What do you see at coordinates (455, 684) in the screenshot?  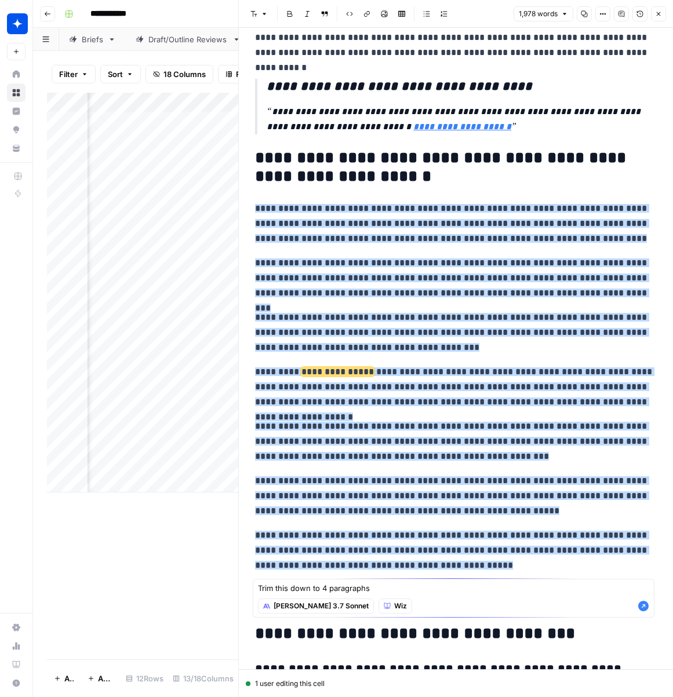 I see `div: 1 user editing this cell` at bounding box center [455, 684].